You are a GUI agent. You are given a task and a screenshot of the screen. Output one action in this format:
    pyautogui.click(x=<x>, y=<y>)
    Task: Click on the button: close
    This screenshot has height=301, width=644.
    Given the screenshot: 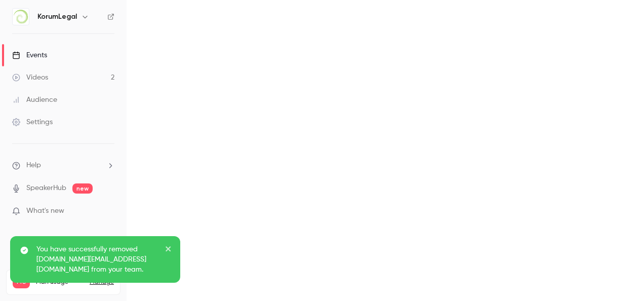 What is the action you would take?
    pyautogui.click(x=168, y=250)
    